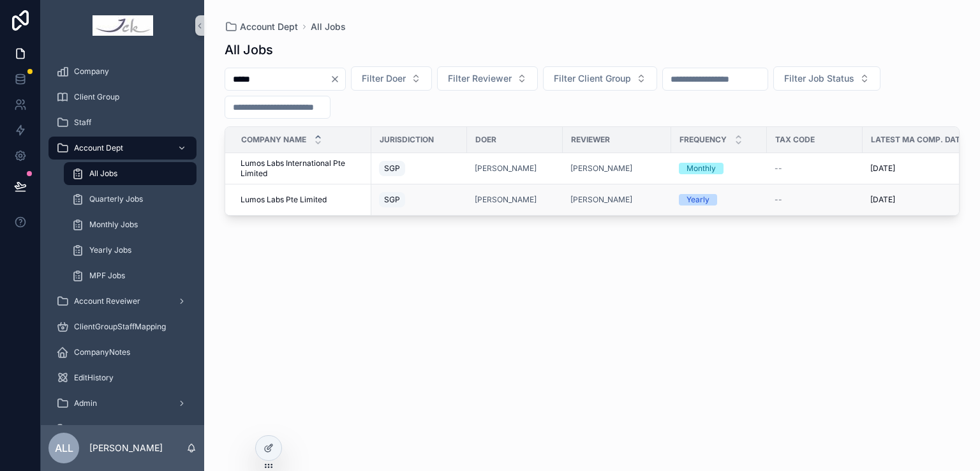 Image resolution: width=980 pixels, height=471 pixels. What do you see at coordinates (703, 140) in the screenshot?
I see `span: Frequency` at bounding box center [703, 140].